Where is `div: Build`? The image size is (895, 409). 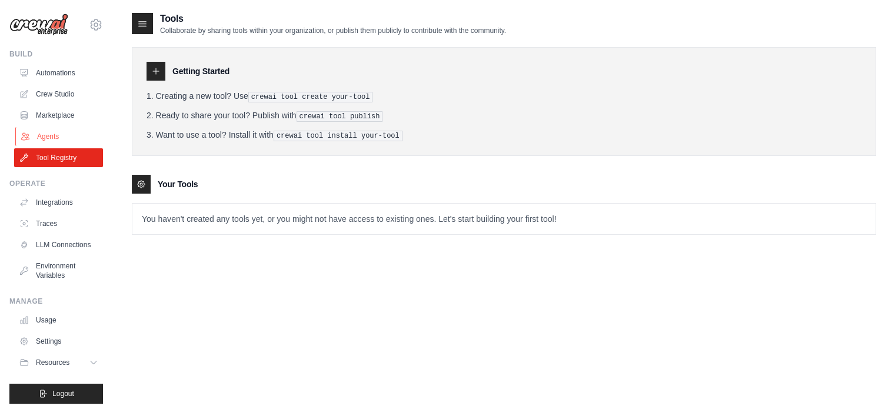
div: Build is located at coordinates (56, 54).